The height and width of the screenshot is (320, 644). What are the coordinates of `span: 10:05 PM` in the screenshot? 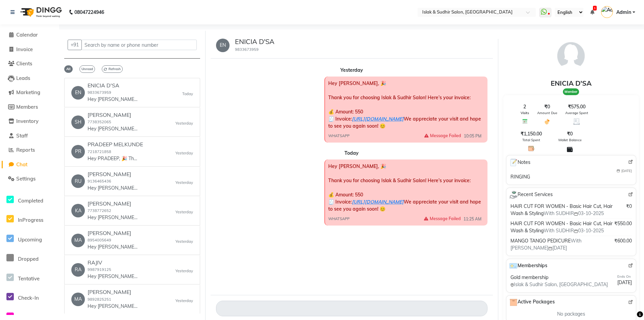 It's located at (473, 136).